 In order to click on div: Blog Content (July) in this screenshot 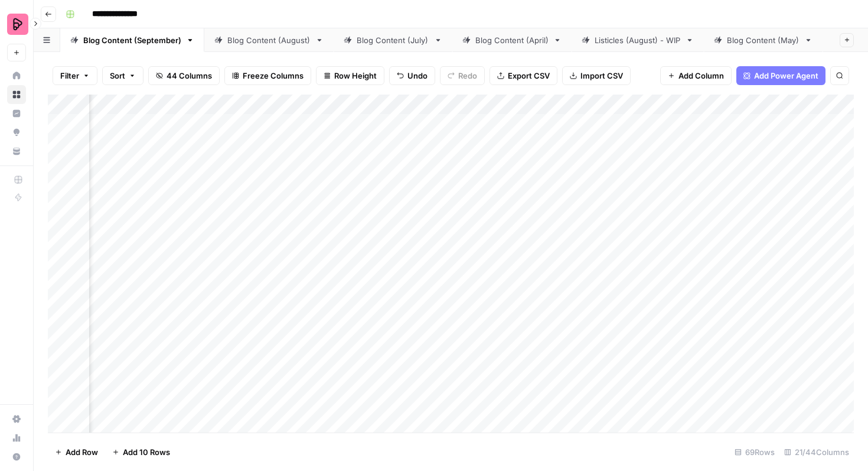, I will do `click(393, 41)`.